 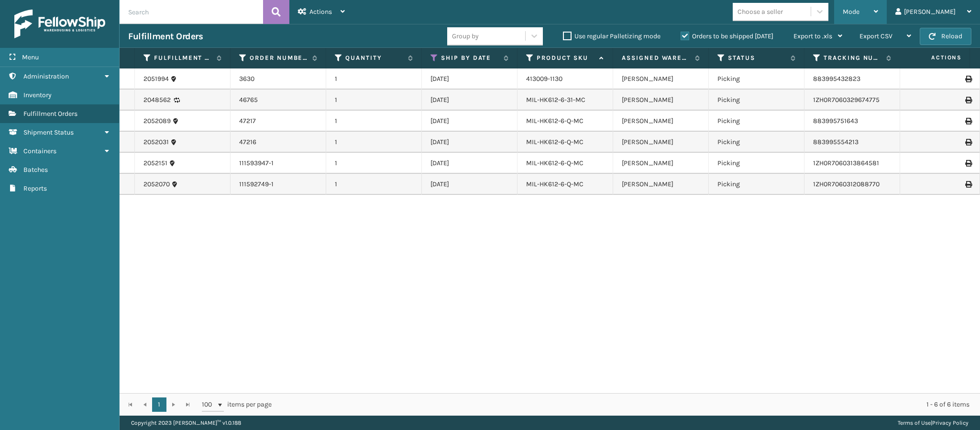 What do you see at coordinates (160, 404) in the screenshot?
I see `a: 1` at bounding box center [160, 404].